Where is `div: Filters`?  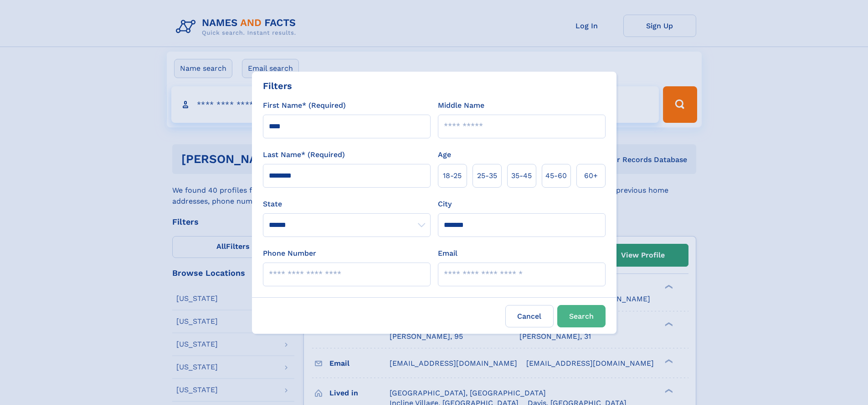
div: Filters is located at coordinates (278, 86).